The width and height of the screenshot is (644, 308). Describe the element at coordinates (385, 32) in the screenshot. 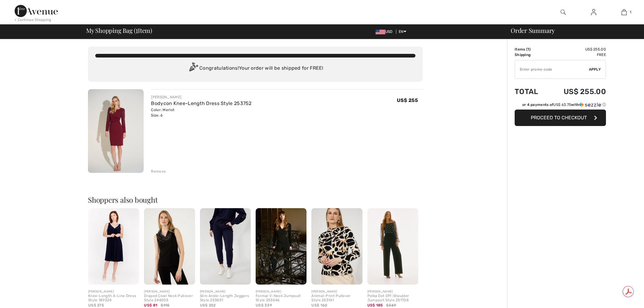

I see `span: USD` at that location.